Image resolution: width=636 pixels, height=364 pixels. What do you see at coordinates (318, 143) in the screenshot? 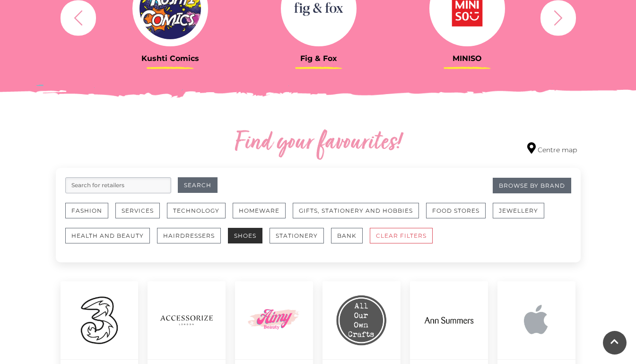
I see `h2: Find your favourites!` at bounding box center [318, 143].